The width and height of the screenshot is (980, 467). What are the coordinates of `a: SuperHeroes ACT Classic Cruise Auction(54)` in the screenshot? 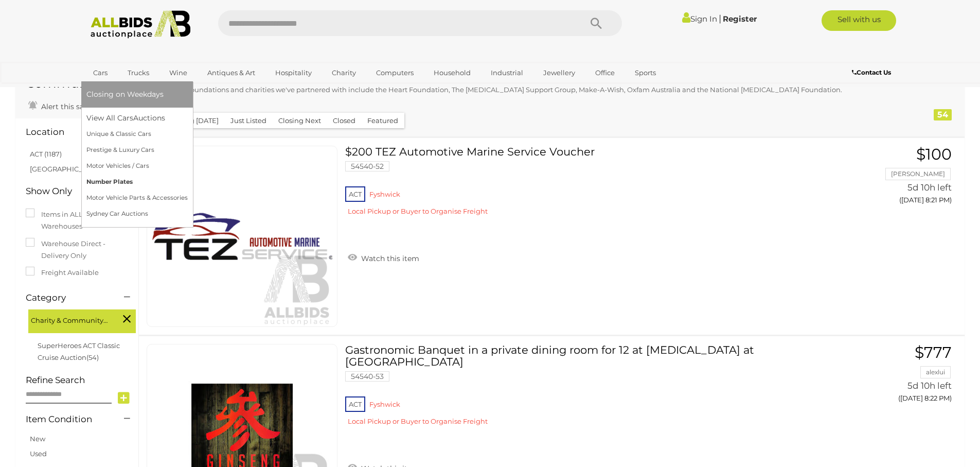 It's located at (79, 351).